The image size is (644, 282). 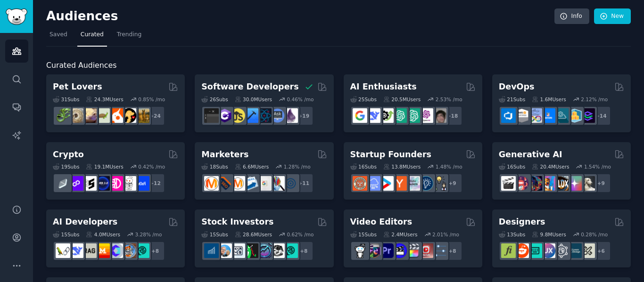 What do you see at coordinates (103, 235) in the screenshot?
I see `div: 4.0M Users` at bounding box center [103, 235].